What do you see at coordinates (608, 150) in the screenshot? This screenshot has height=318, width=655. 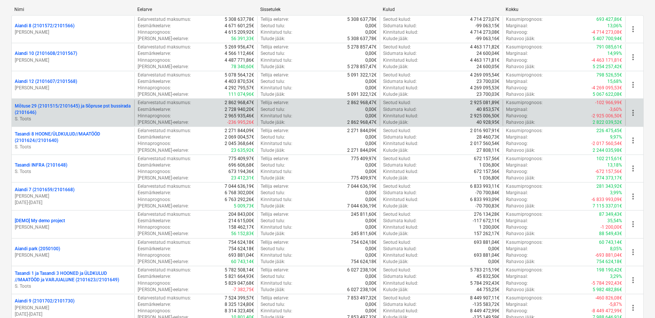 I see `p: 2 244 035,98€` at bounding box center [608, 150].